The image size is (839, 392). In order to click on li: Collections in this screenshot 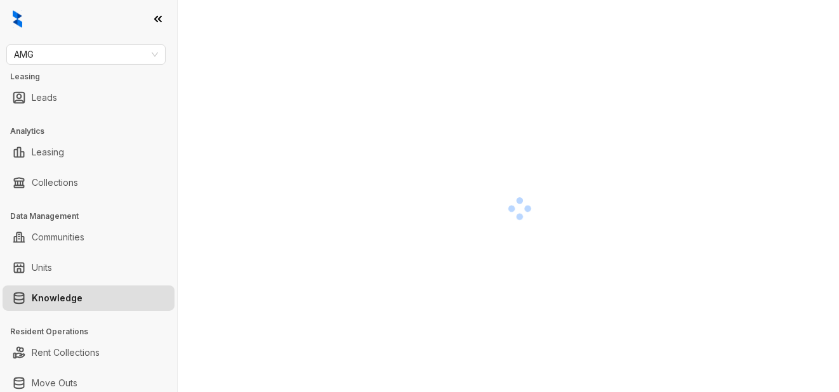, I will do `click(88, 183)`.